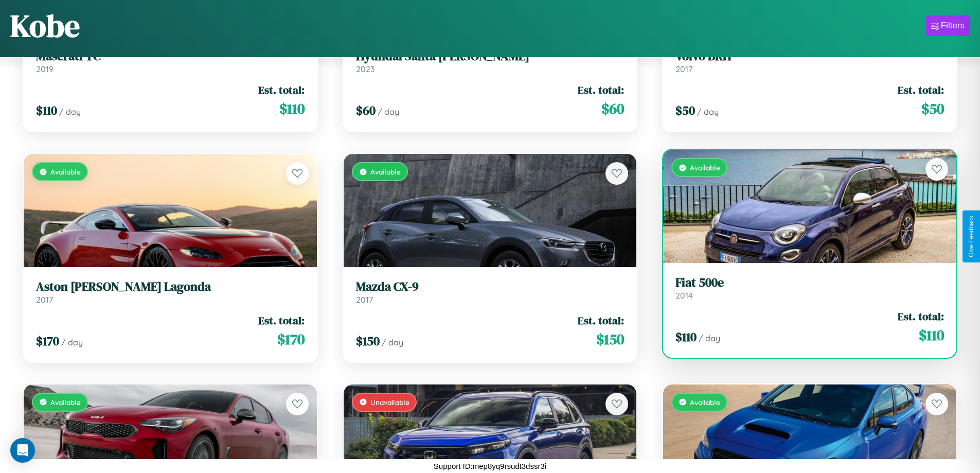 This screenshot has height=473, width=980. What do you see at coordinates (45, 26) in the screenshot?
I see `h1: Kobe` at bounding box center [45, 26].